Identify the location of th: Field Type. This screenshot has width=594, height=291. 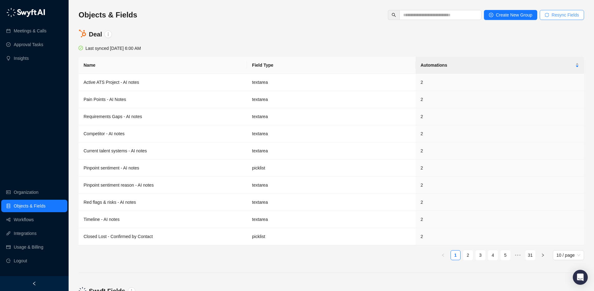
(331, 65).